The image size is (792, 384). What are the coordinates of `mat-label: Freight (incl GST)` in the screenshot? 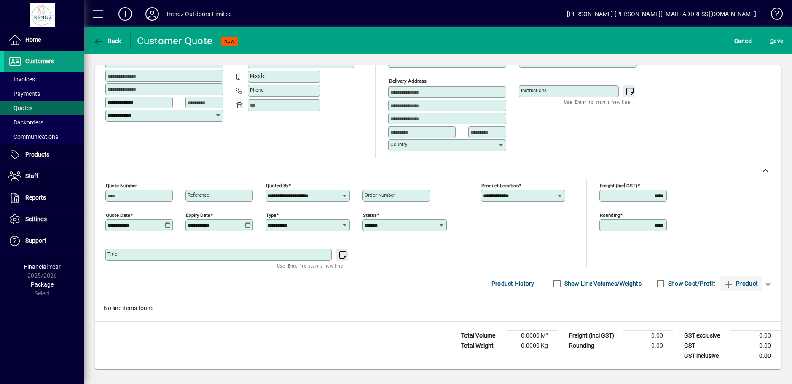 It's located at (619, 185).